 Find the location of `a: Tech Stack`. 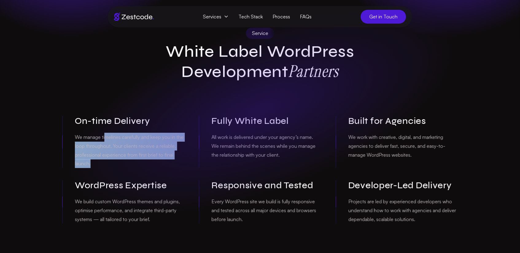

a: Tech Stack is located at coordinates (250, 17).